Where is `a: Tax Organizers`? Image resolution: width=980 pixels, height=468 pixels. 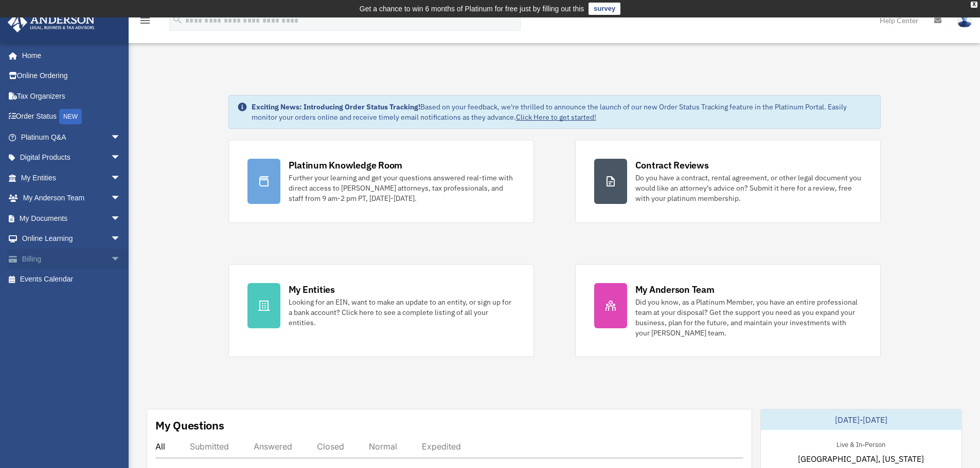 a: Tax Organizers is located at coordinates (72, 96).